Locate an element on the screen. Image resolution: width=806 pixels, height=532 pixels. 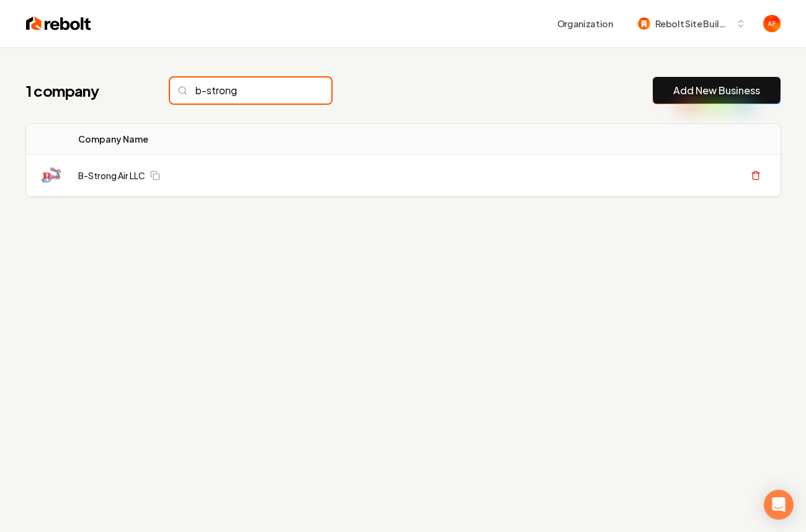
th: Company Name is located at coordinates (199, 139).